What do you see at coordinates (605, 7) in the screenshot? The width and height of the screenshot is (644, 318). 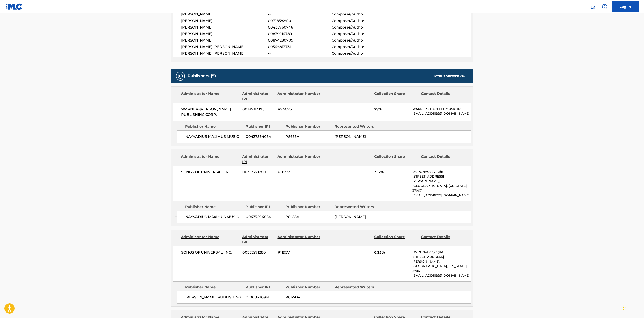 I see `div: Help` at bounding box center [605, 7].